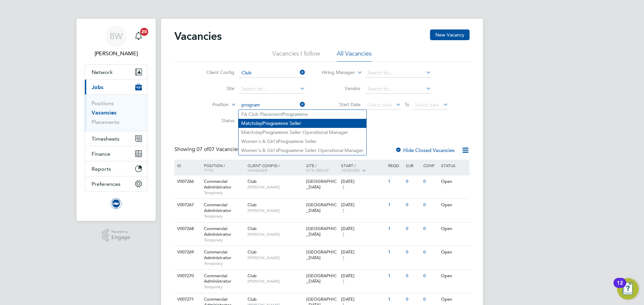 The height and width of the screenshot is (305, 644). I want to click on label: Hiring Manager, so click(335, 73).